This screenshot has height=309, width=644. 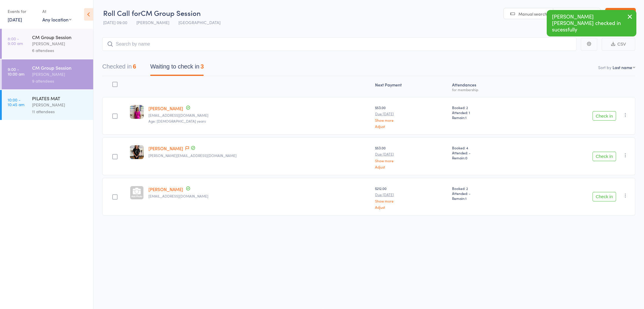 I want to click on img: image1729825098.png, so click(x=136, y=112).